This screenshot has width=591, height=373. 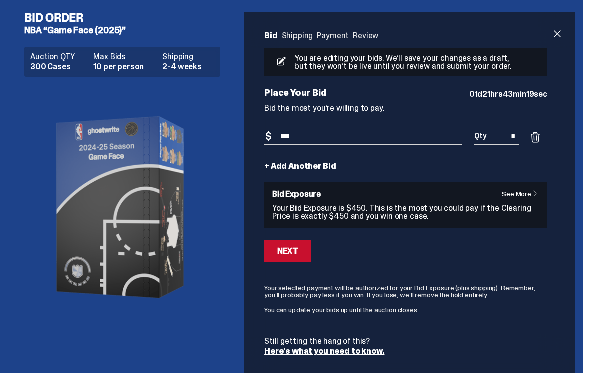 I want to click on dt: Max Bids, so click(x=125, y=57).